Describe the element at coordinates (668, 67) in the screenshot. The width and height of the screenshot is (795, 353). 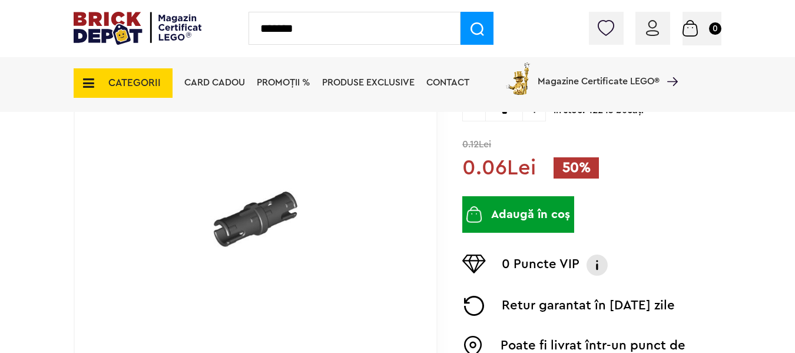
I see `a: Magazine Certificate LEGO®` at that location.